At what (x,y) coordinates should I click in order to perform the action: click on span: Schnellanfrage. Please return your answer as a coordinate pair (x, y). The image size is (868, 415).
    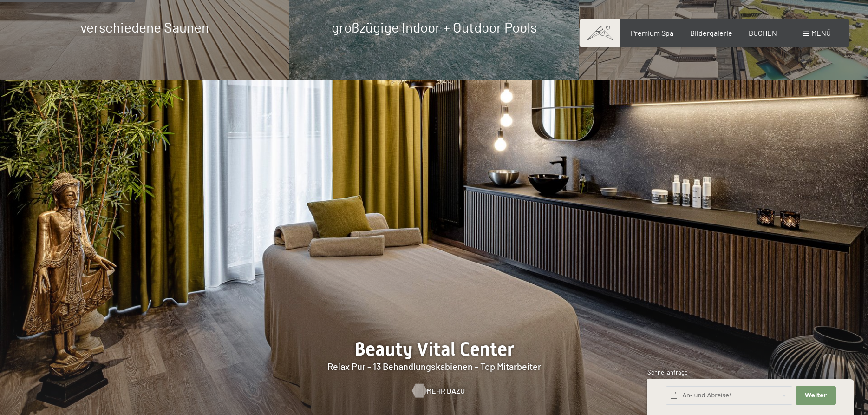
    Looking at the image, I should click on (668, 372).